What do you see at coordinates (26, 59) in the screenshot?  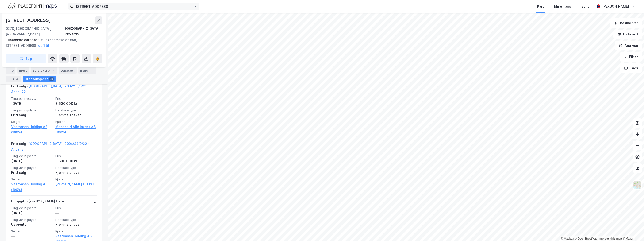 I see `button: Tag` at bounding box center [26, 59].